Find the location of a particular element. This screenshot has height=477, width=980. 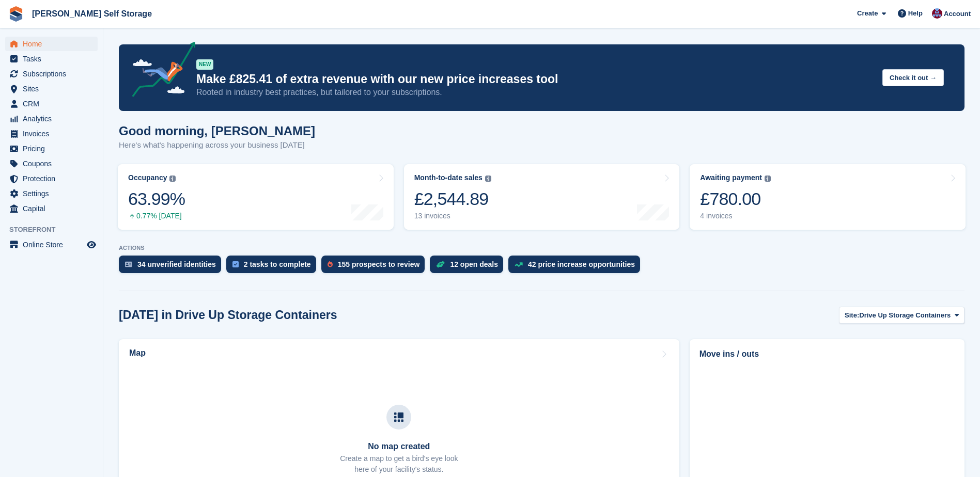

a: 155 prospects to review is located at coordinates (376, 267).